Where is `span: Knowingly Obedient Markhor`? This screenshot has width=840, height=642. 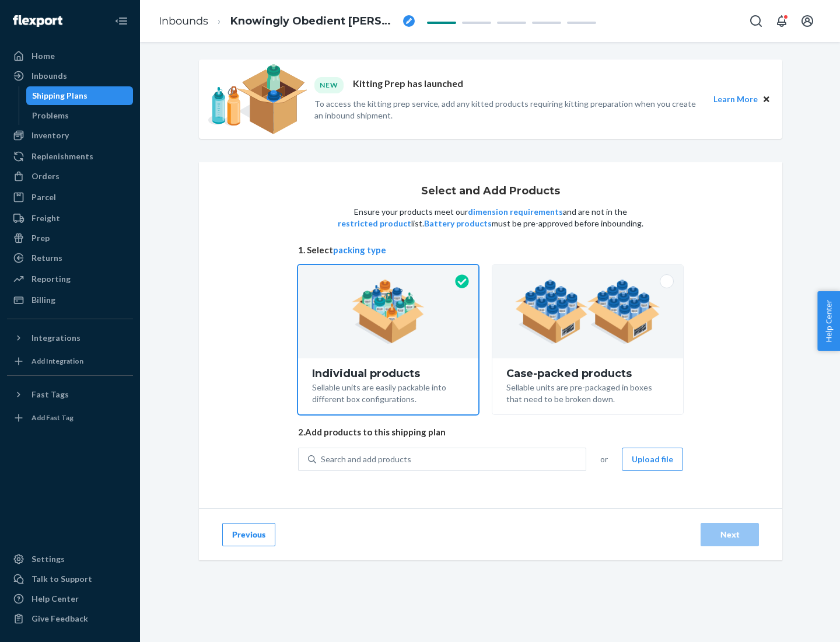
span: Knowingly Obedient Markhor is located at coordinates (314, 22).